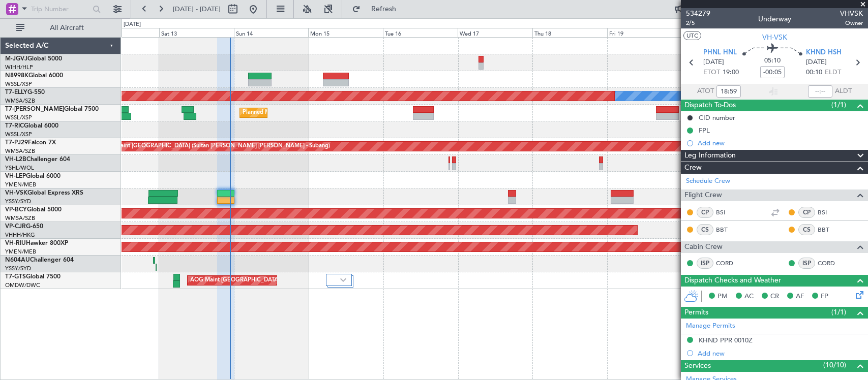 Image resolution: width=868 pixels, height=380 pixels. Describe the element at coordinates (378, 9) in the screenshot. I see `button: Refresh` at that location.